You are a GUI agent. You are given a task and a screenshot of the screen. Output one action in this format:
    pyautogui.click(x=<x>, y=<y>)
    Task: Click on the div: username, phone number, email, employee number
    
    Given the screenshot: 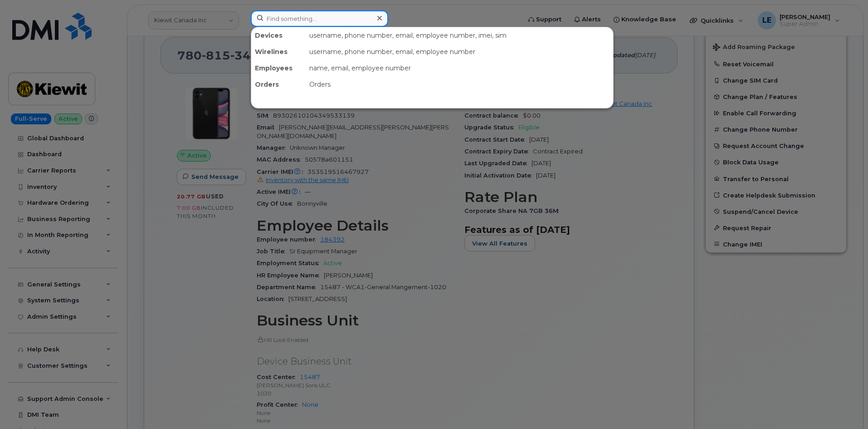 What is the action you would take?
    pyautogui.click(x=459, y=51)
    